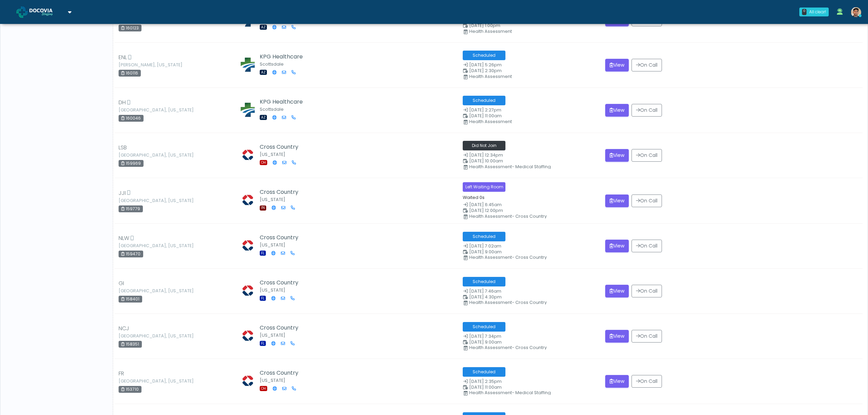 The width and height of the screenshot is (868, 415). Describe the element at coordinates (804, 12) in the screenshot. I see `div: 0` at that location.